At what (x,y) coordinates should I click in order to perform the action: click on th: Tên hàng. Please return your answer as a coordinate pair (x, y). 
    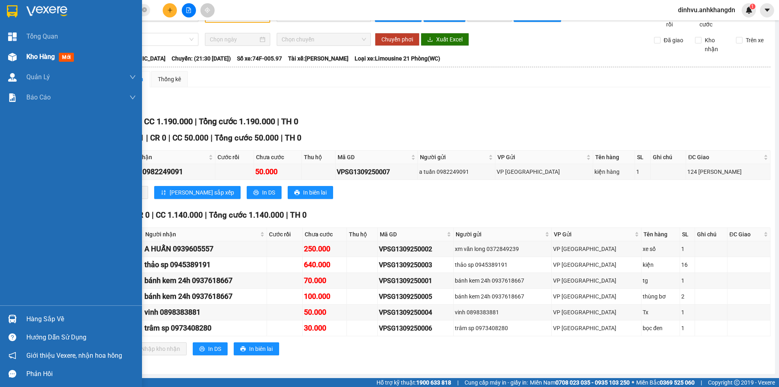
    Looking at the image, I should click on (614, 157).